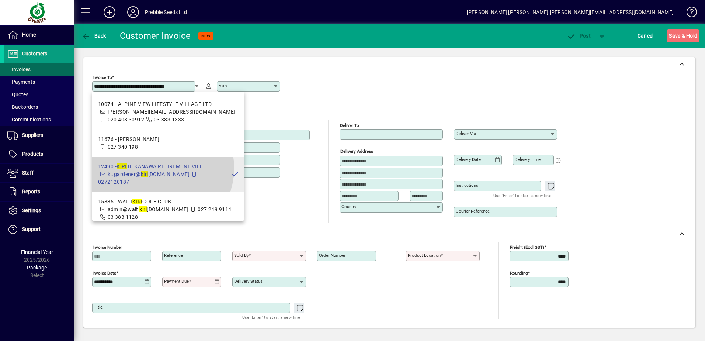 The width and height of the screenshot is (705, 341). What do you see at coordinates (35, 53) in the screenshot?
I see `span: Customers` at bounding box center [35, 53].